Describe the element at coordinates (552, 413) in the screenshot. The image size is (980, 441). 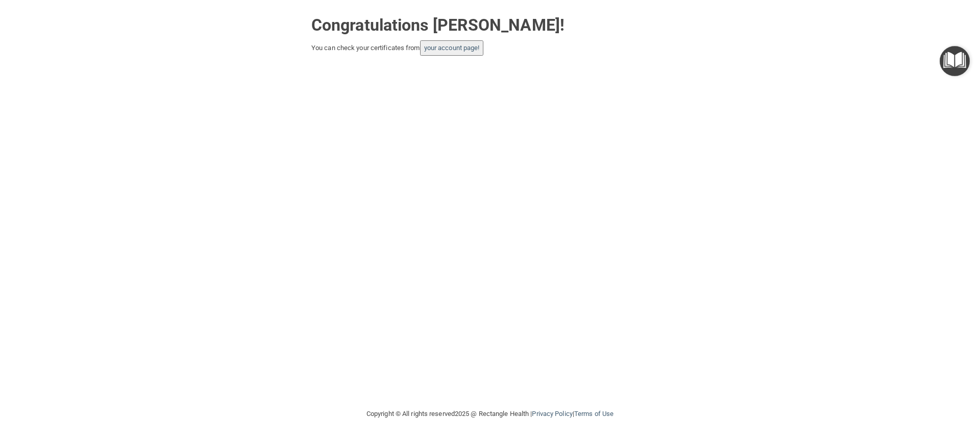
I see `a: Privacy Policy` at that location.